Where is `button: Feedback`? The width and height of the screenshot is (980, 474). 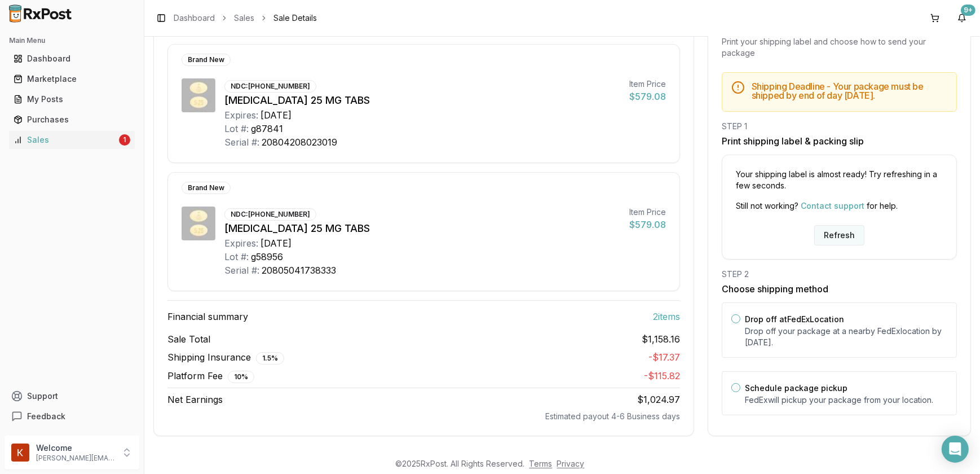 button: Feedback is located at coordinates (72, 416).